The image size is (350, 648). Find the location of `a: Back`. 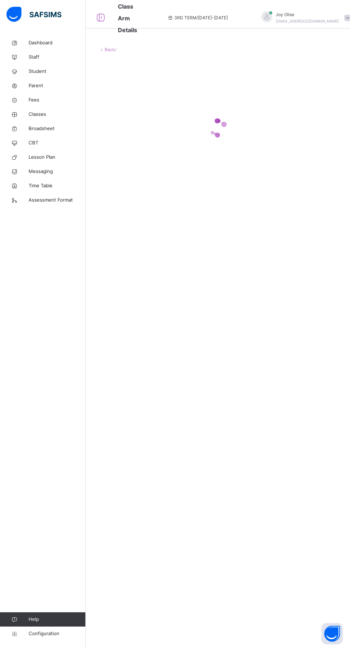

a: Back is located at coordinates (110, 49).